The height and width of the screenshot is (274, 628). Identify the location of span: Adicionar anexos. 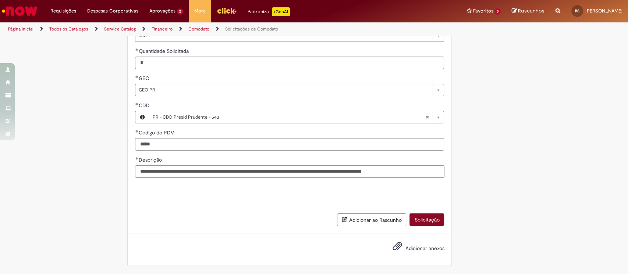
(424, 249).